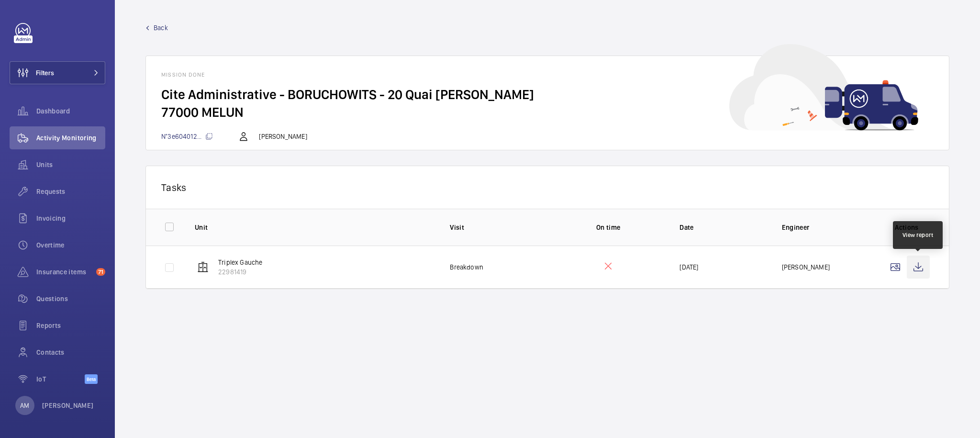 The height and width of the screenshot is (438, 980). What do you see at coordinates (240, 262) in the screenshot?
I see `p: Triplex Gauche` at bounding box center [240, 262].